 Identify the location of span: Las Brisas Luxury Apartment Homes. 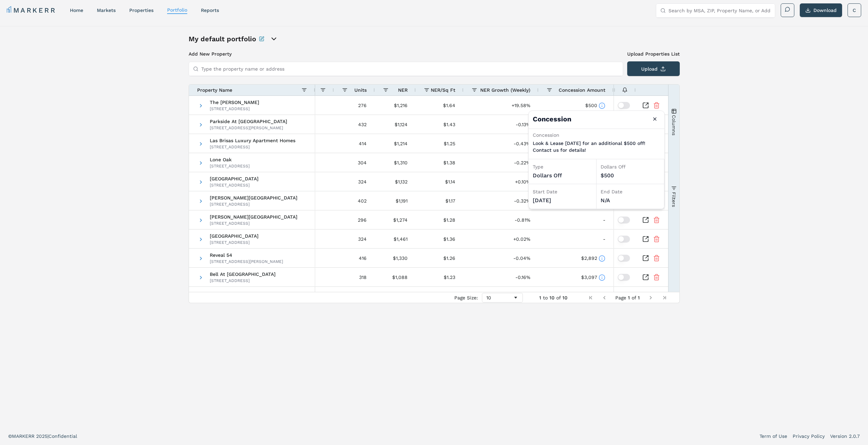
(252, 140).